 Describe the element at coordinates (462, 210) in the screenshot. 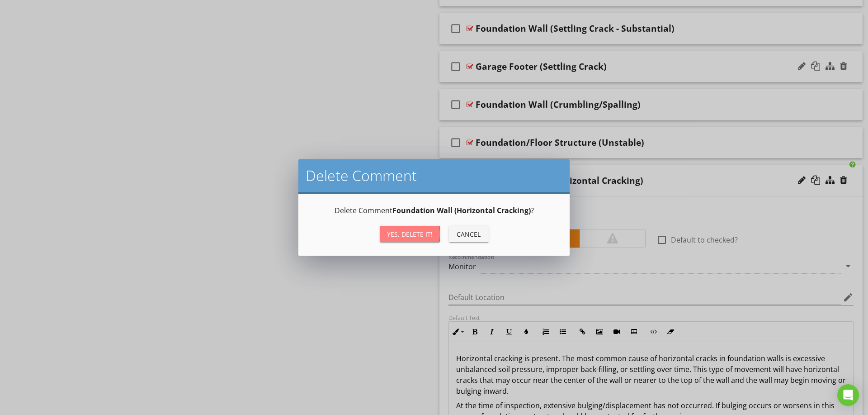

I see `strong: Foundation Wall (Horizontal Cracking)` at that location.